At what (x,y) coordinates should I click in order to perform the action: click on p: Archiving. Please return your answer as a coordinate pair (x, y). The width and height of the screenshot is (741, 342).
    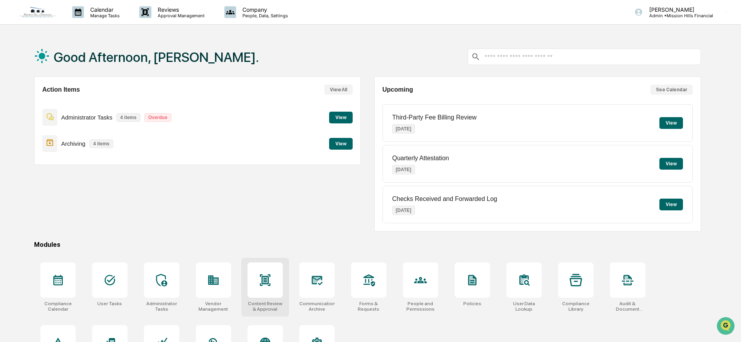
    Looking at the image, I should click on (73, 144).